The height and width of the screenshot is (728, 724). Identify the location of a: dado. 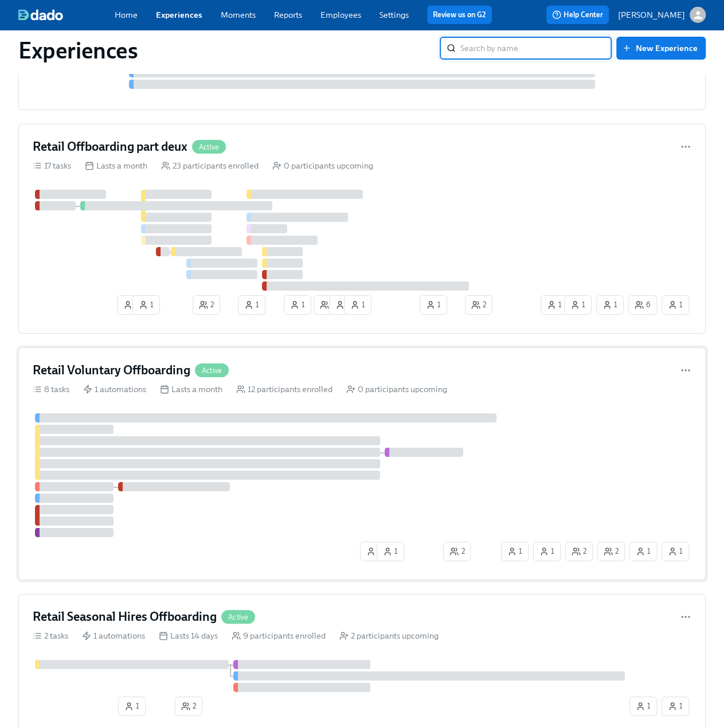
(66, 15).